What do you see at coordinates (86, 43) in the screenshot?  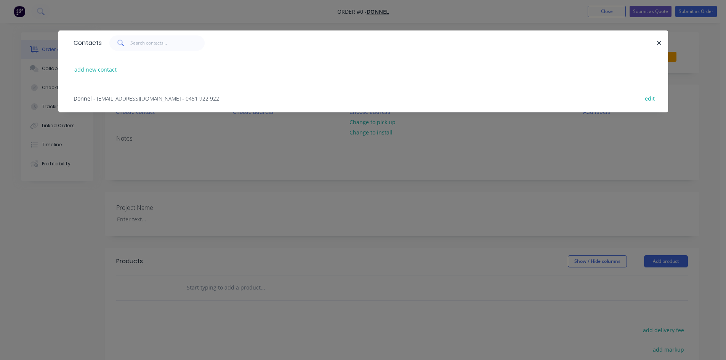 I see `div: Contacts` at bounding box center [86, 43].